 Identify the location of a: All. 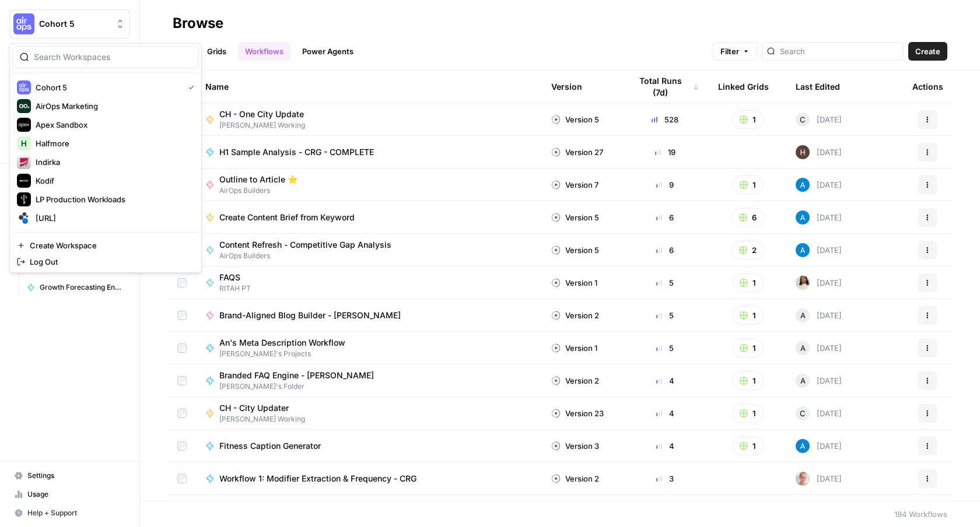
(184, 51).